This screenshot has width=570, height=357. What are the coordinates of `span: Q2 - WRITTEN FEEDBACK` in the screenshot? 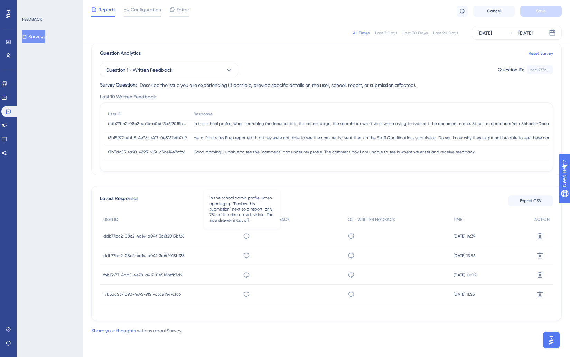 It's located at (371, 219).